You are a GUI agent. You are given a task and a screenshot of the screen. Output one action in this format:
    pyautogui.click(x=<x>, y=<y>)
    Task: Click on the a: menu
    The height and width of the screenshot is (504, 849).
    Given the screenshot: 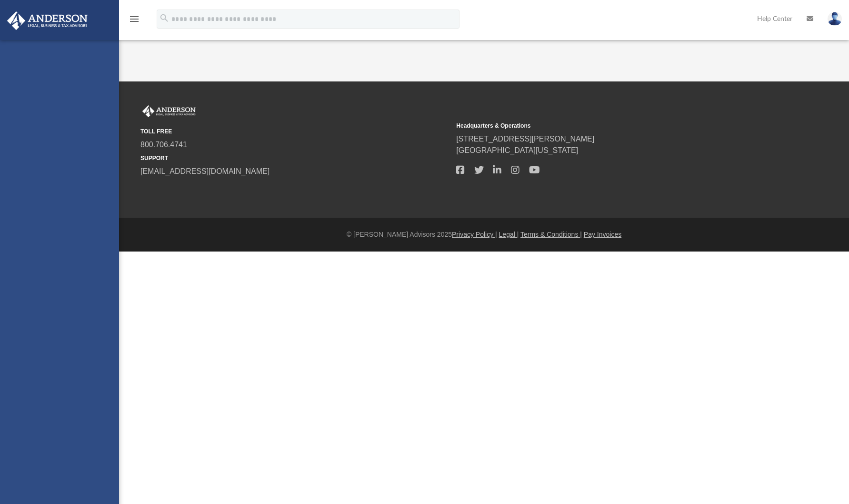 What is the action you would take?
    pyautogui.click(x=135, y=21)
    